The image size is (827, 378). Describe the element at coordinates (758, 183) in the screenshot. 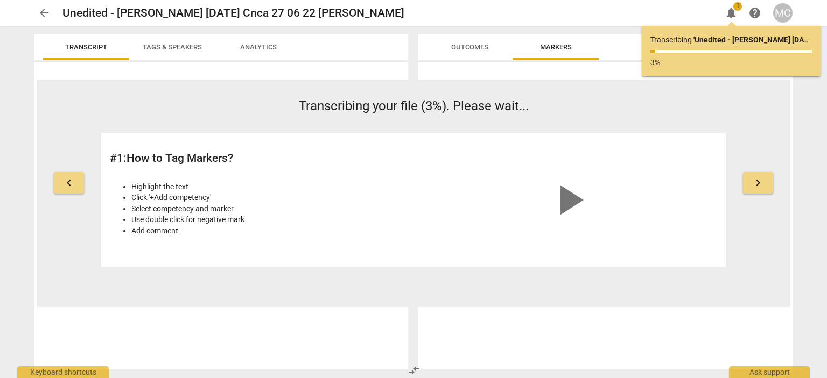

I see `span: keyboard_arrow_right` at that location.